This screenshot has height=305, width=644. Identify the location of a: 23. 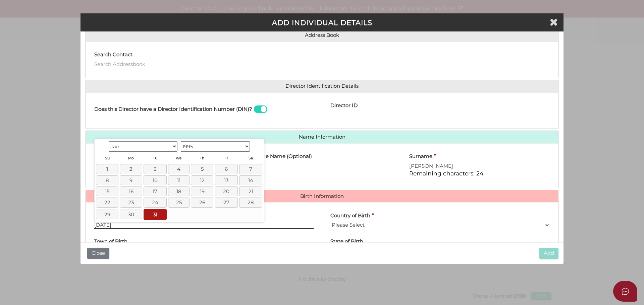
(131, 202).